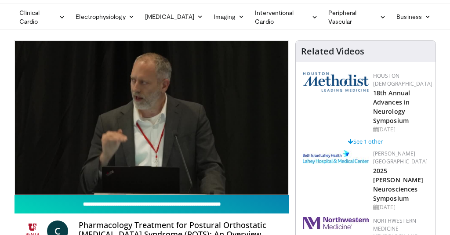 Image resolution: width=450 pixels, height=235 pixels. What do you see at coordinates (414, 17) in the screenshot?
I see `a: Business` at bounding box center [414, 17].